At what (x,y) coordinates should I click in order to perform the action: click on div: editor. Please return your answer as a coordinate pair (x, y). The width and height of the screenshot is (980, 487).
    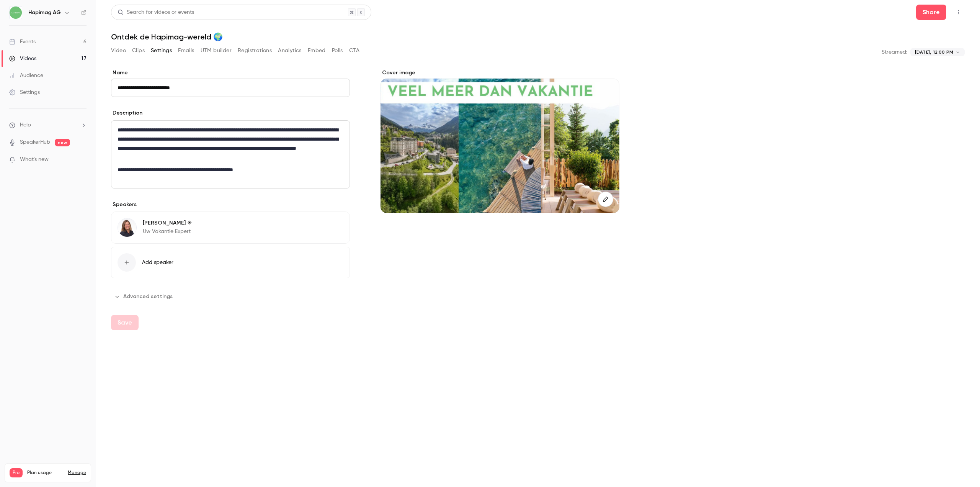
    Looking at the image, I should click on (231, 154).